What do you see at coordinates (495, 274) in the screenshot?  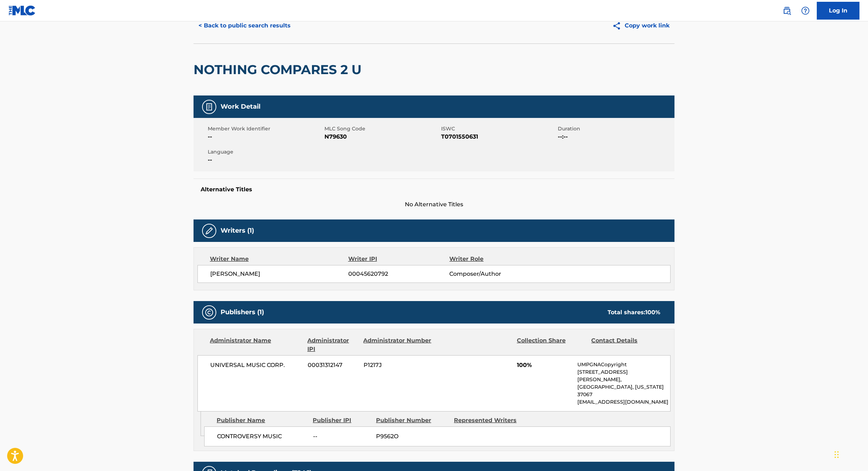 I see `span: Composer/Author` at bounding box center [495, 274].